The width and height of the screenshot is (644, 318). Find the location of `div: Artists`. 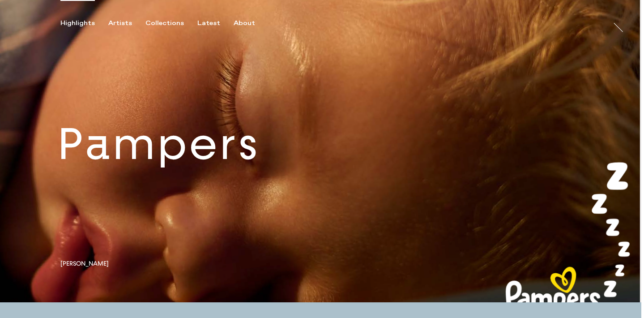

div: Artists is located at coordinates (120, 23).